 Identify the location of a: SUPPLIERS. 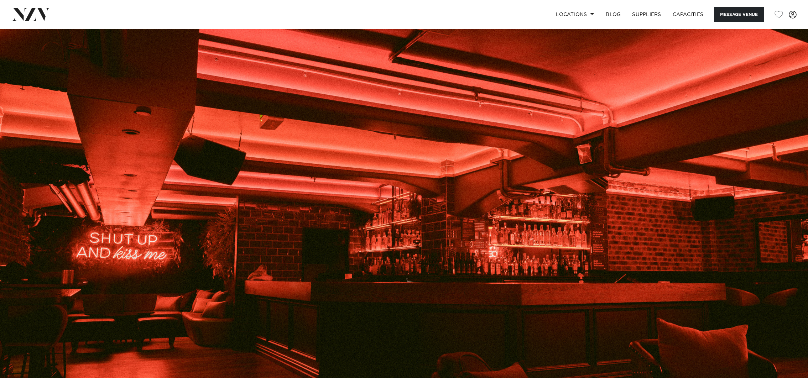
(647, 14).